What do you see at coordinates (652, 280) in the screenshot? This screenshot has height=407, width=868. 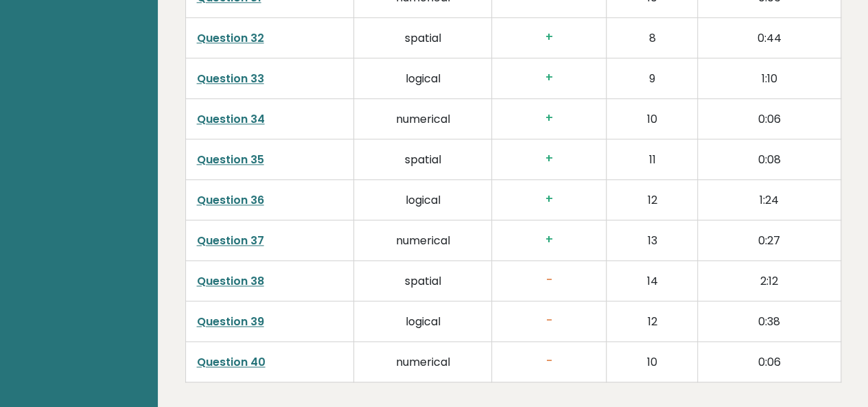 I see `td: 14` at bounding box center [652, 280].